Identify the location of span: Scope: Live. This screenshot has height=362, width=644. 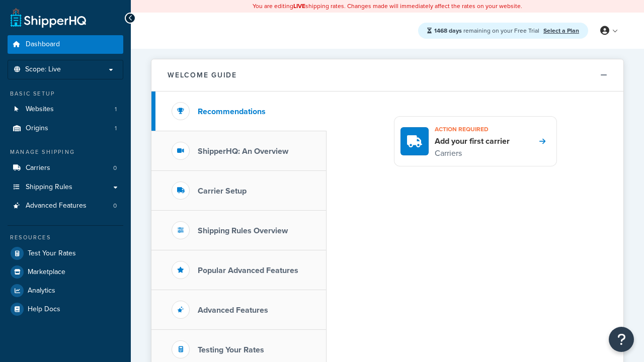
(43, 69).